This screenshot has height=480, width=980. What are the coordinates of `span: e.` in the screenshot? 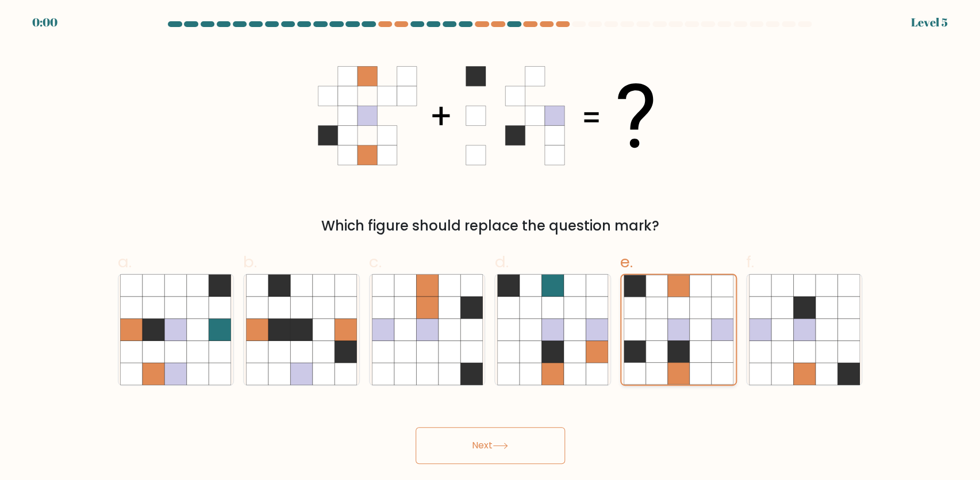 It's located at (627, 262).